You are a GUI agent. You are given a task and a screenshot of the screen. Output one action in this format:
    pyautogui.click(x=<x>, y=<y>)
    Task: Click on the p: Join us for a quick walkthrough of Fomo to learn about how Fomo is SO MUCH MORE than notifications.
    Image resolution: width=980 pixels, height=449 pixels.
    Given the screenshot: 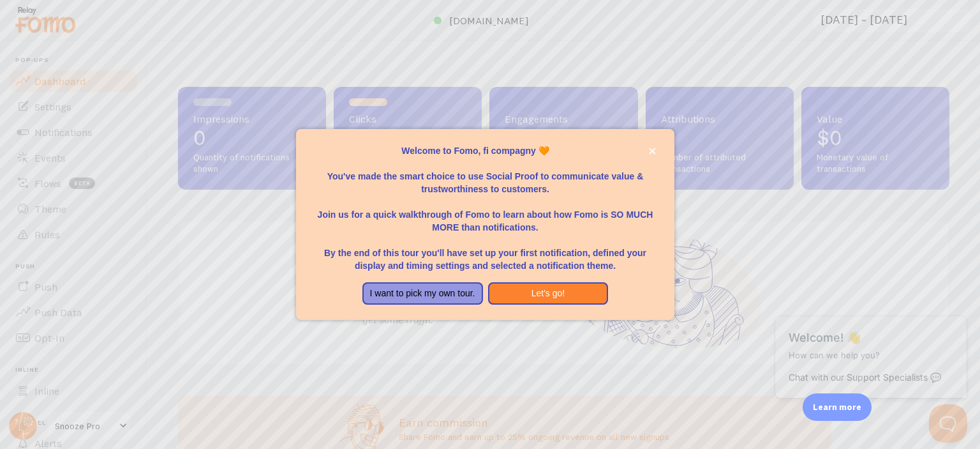 What is the action you would take?
    pyautogui.click(x=485, y=215)
    